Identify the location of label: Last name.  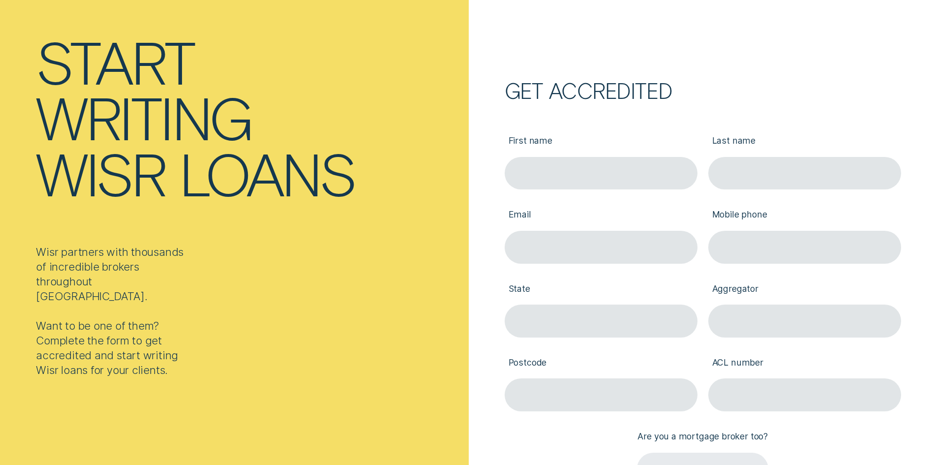
(805, 141).